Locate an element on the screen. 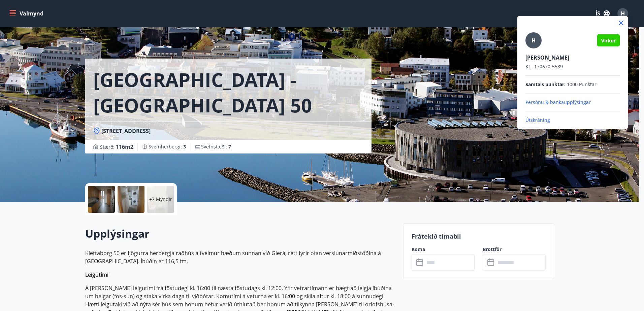  span: 1000 Punktar is located at coordinates (581, 84).